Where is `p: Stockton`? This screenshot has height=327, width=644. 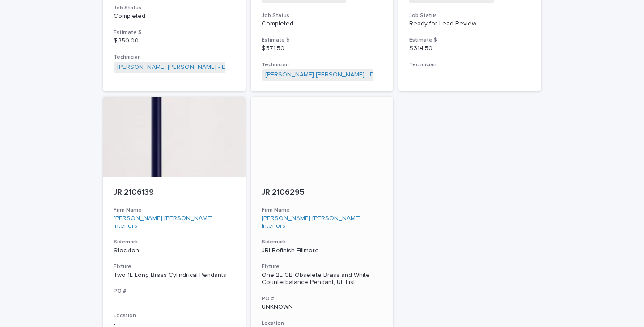
p: Stockton is located at coordinates (174, 250).